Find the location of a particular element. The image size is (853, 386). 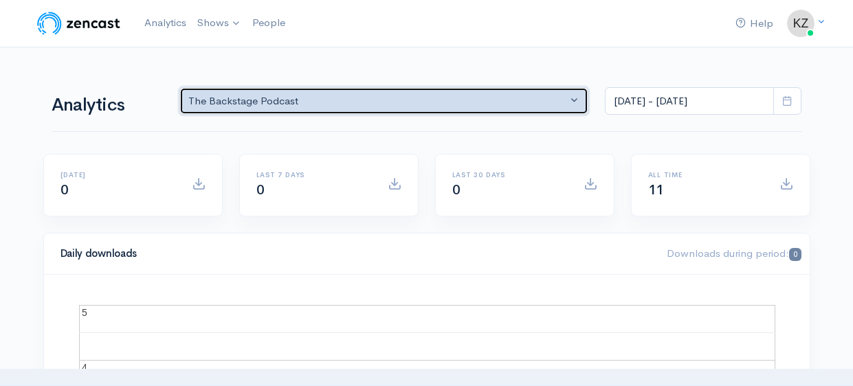

h6: All time is located at coordinates (705, 175).